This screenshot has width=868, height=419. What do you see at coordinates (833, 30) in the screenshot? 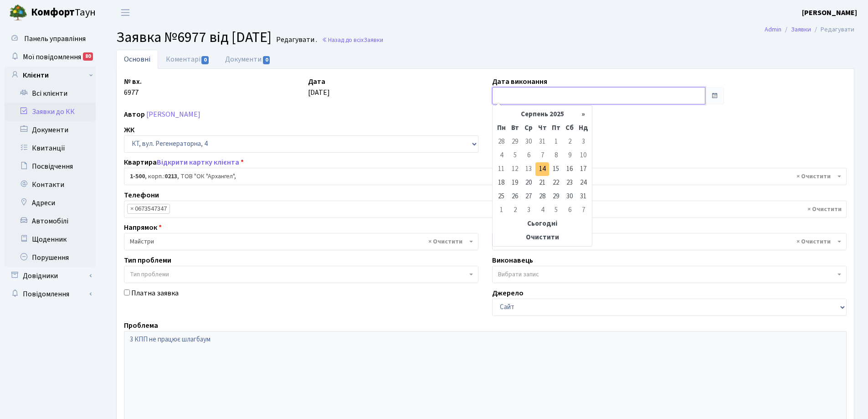
I see `li: Редагувати` at bounding box center [833, 30].